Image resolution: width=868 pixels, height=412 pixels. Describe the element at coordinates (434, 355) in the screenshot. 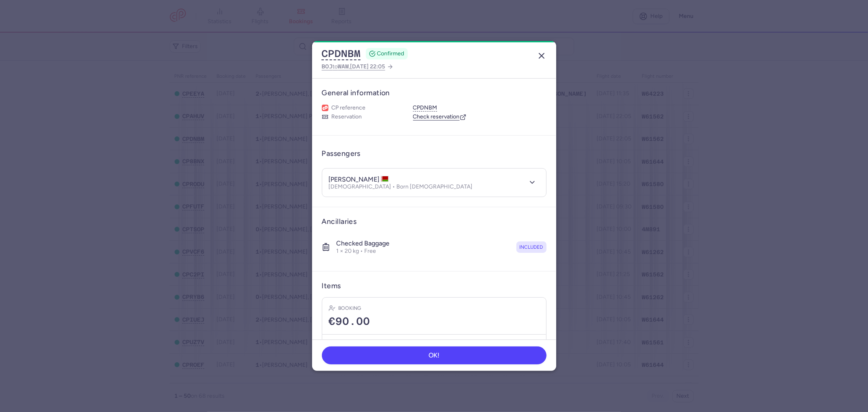

I see `button: OK!` at that location.